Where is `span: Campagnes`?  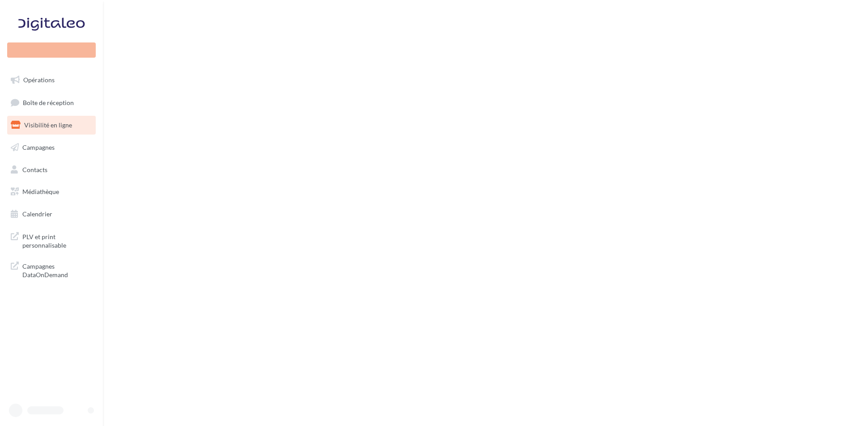 span: Campagnes is located at coordinates (38, 147).